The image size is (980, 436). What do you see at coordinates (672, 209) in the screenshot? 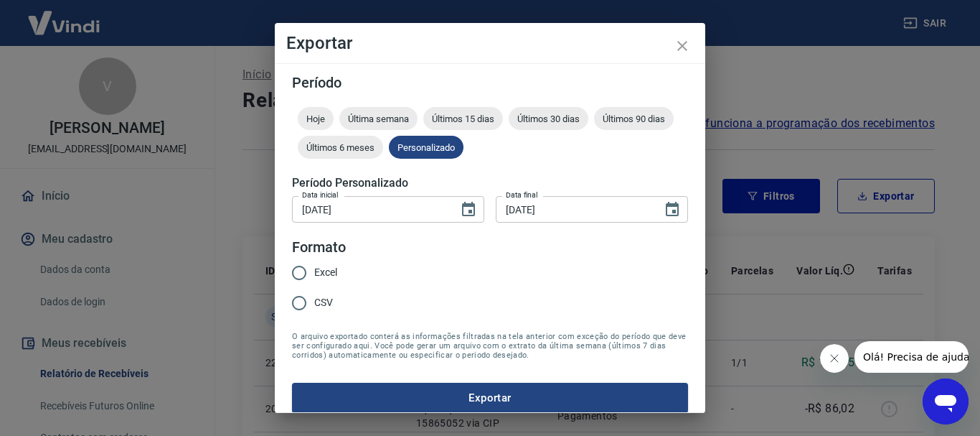
I see `button: Choose date, selected date is 18 de ago de 2025` at bounding box center [672, 209].